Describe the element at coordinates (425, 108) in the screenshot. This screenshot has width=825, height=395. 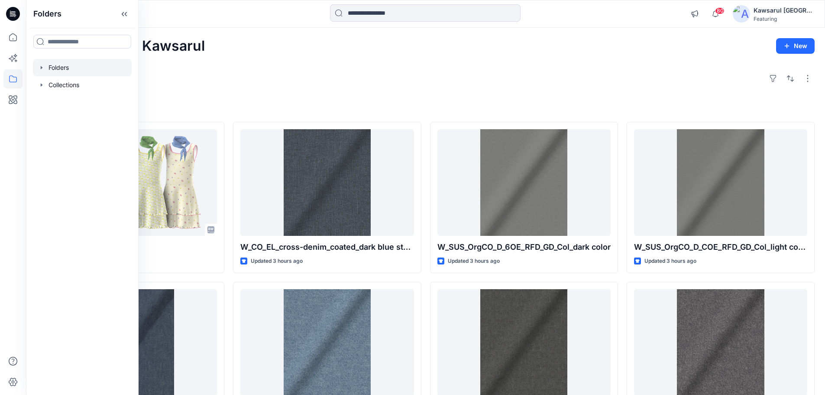
I see `h4: Styles` at that location.